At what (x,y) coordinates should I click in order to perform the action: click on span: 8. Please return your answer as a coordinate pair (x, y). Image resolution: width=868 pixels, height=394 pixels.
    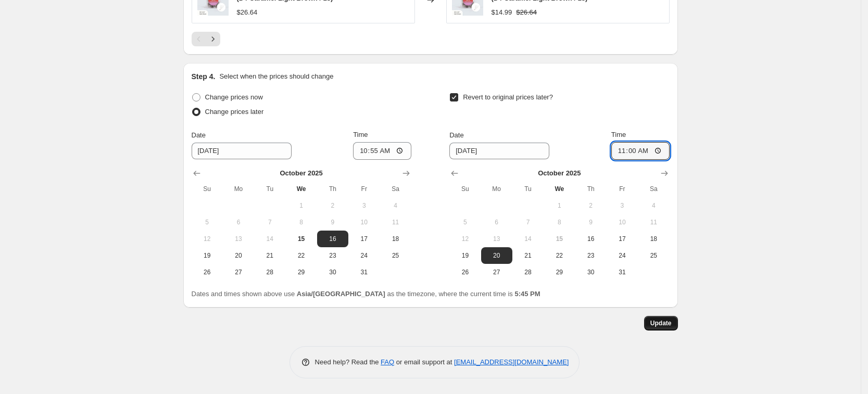
    Looking at the image, I should click on (301, 222).